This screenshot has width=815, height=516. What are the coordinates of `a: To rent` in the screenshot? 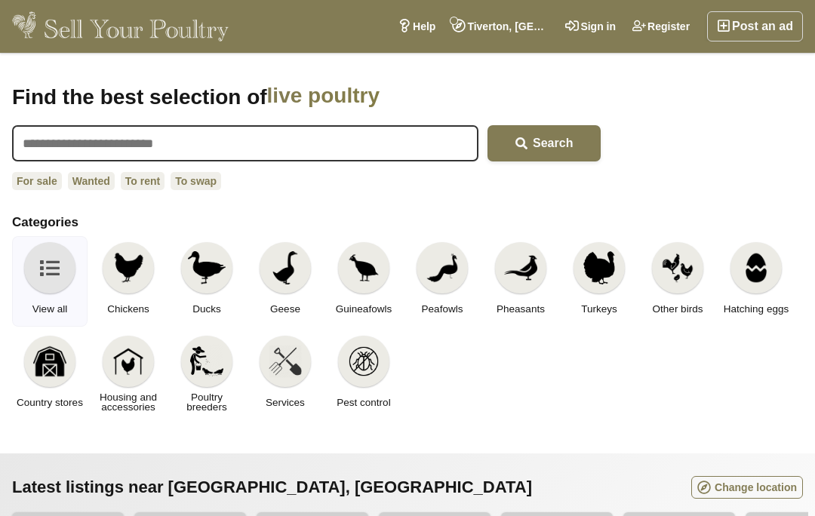 It's located at (143, 181).